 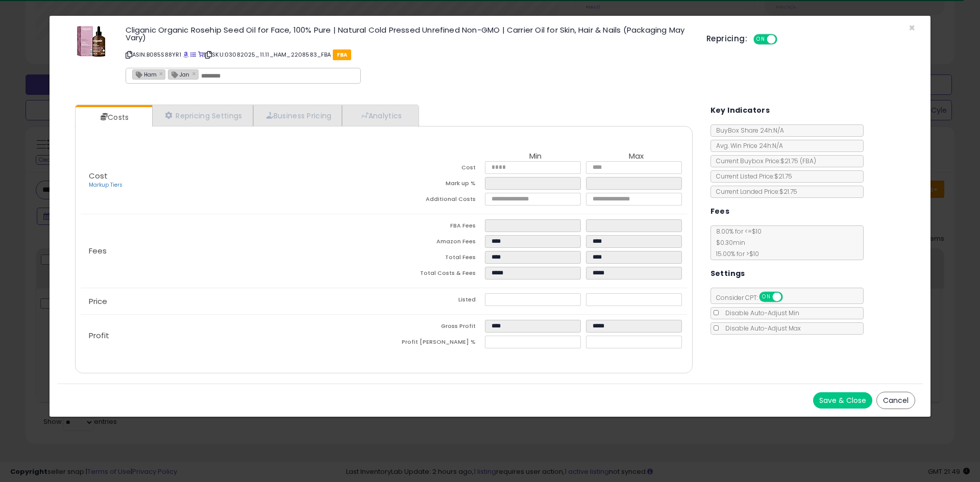 I want to click on a: Analytics, so click(x=380, y=115).